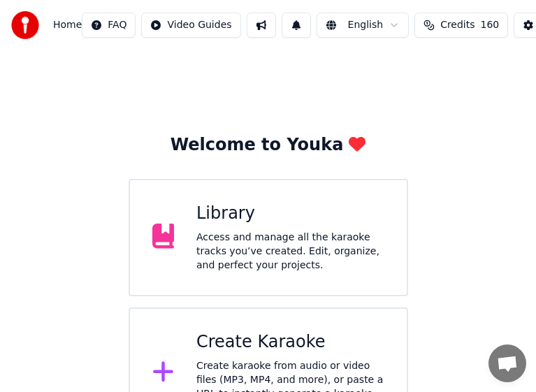 This screenshot has width=536, height=392. Describe the element at coordinates (191, 25) in the screenshot. I see `button: Video Guides` at that location.